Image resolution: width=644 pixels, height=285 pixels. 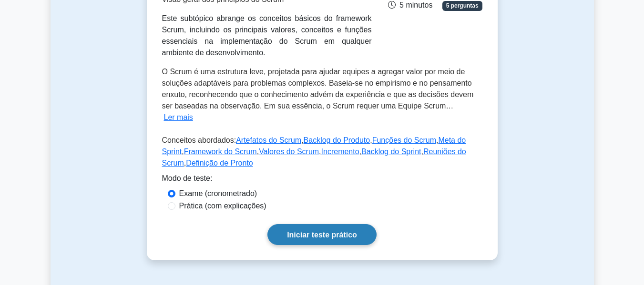 I want to click on font: Valores do Scrum, so click(x=289, y=152).